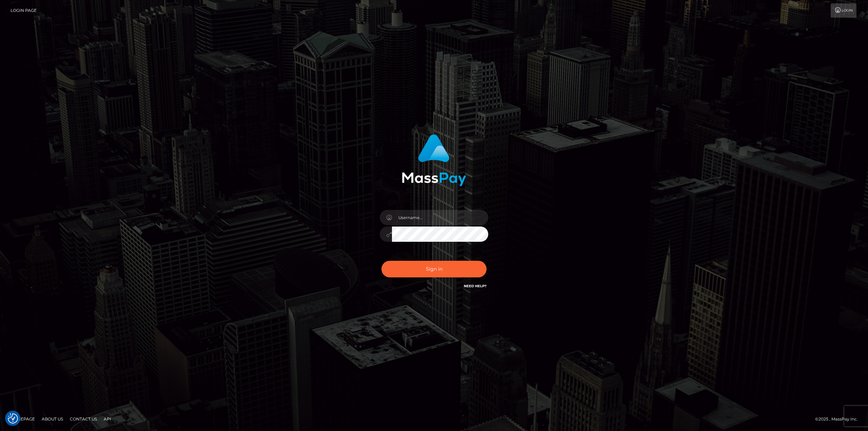  I want to click on a: Homepage, so click(23, 419).